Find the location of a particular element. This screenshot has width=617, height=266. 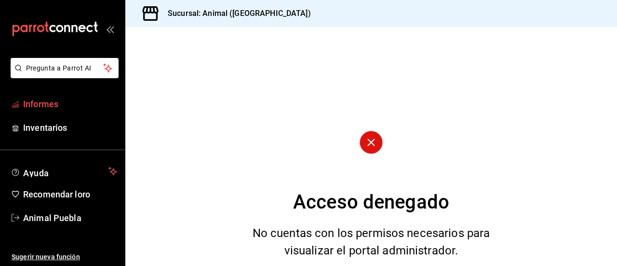

font: Sugerir nueva función is located at coordinates (46, 256).